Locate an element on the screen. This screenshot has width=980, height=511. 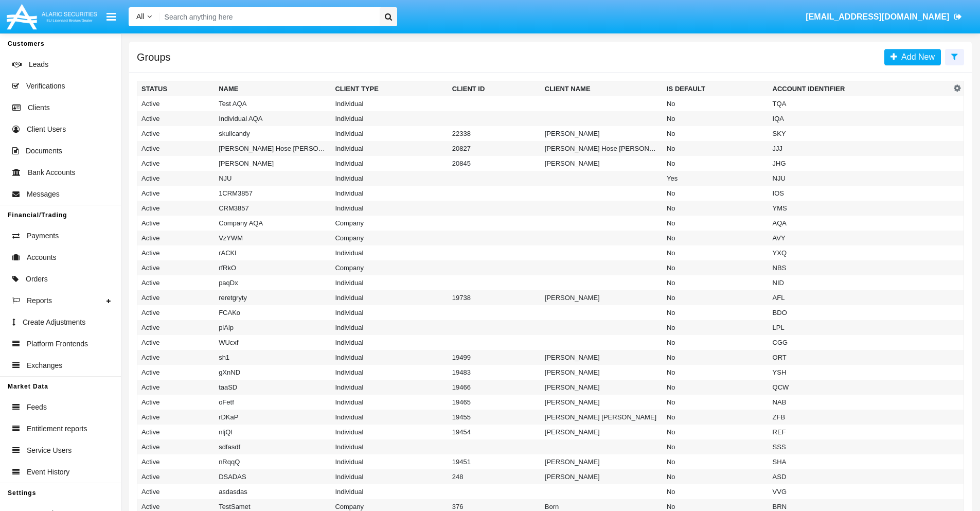
span: Reports is located at coordinates (39, 300).